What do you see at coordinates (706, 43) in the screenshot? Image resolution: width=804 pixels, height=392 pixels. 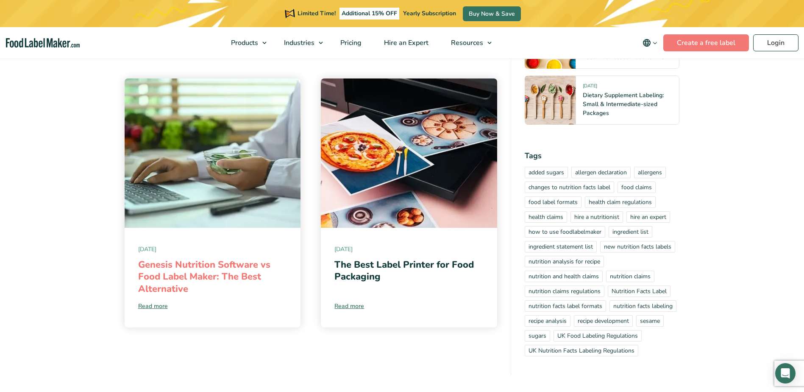 I see `a: Create a free label` at bounding box center [706, 43].